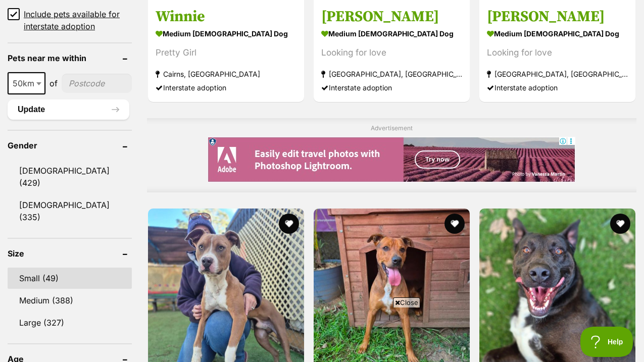 The image size is (644, 362). What do you see at coordinates (70, 278) in the screenshot?
I see `a: Small (49)` at bounding box center [70, 278].